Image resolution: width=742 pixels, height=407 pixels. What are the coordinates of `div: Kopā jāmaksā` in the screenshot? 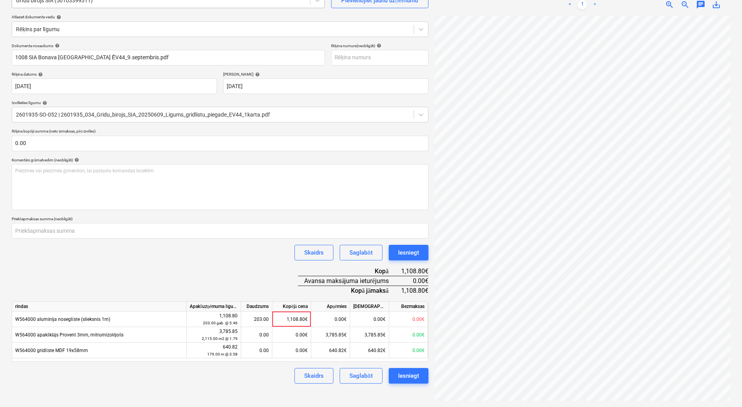 It's located at (349, 290).